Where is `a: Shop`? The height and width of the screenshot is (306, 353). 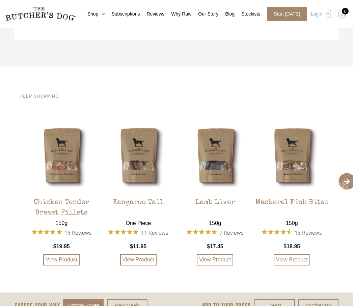
a: Shop is located at coordinates (93, 14).